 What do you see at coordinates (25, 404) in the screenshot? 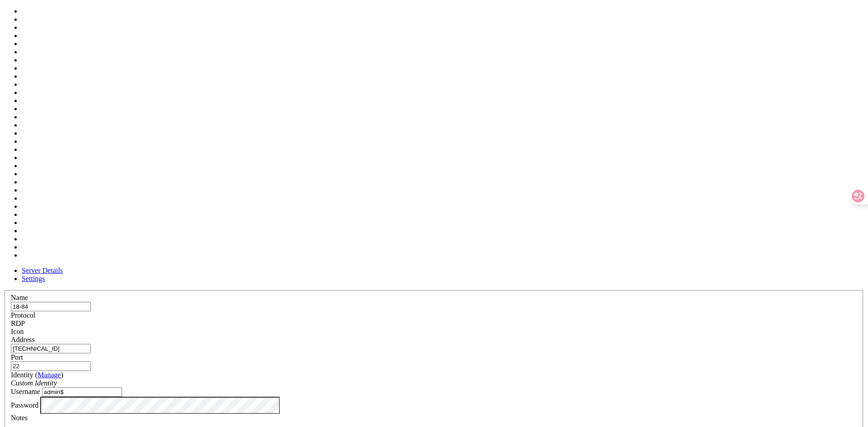
I see `label: Password` at bounding box center [25, 404].